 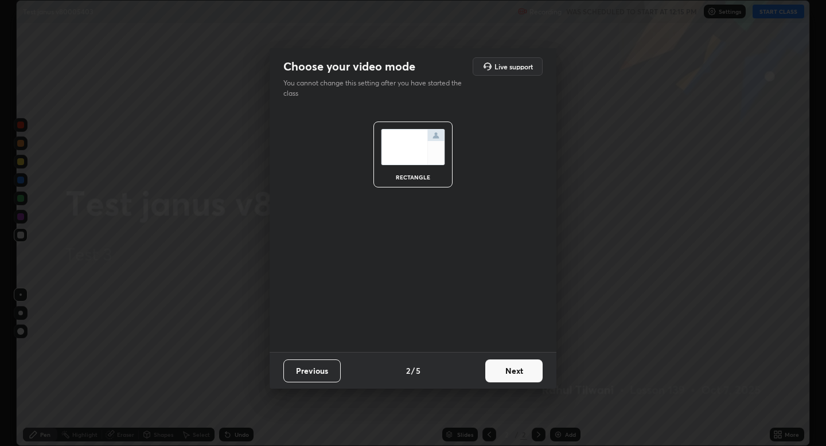 I want to click on h2: Choose your video mode, so click(x=349, y=67).